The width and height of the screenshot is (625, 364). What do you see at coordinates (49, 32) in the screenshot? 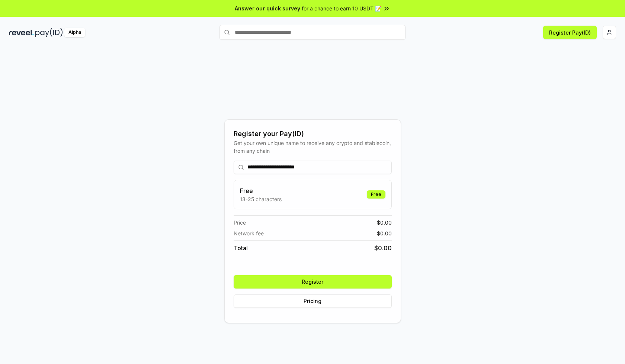
I see `img: pay_id` at bounding box center [49, 32].